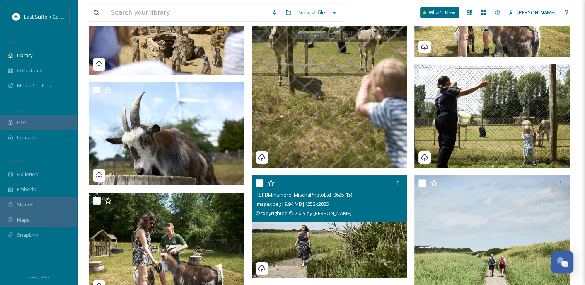 The height and width of the screenshot is (285, 585). What do you see at coordinates (22, 122) in the screenshot?
I see `span: UGC` at bounding box center [22, 122].